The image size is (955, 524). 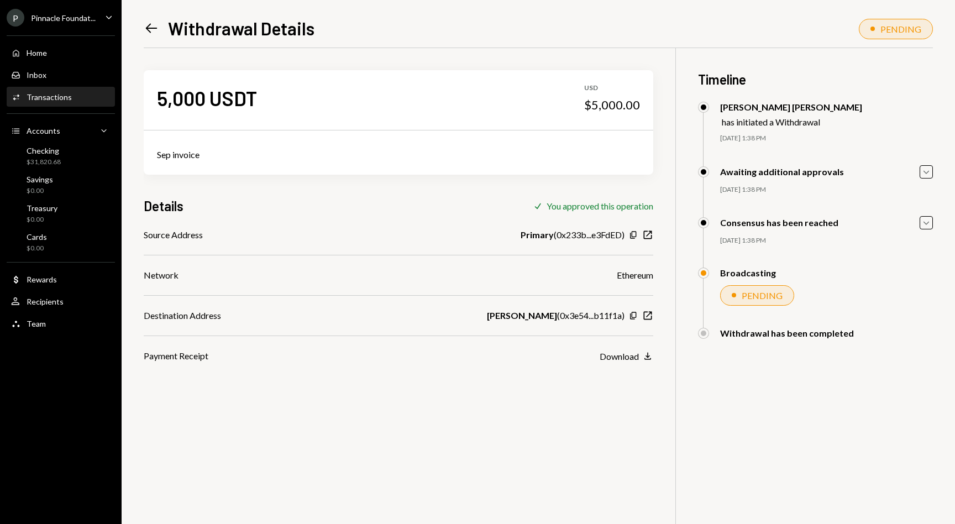 I want to click on a: Inbox, so click(x=61, y=75).